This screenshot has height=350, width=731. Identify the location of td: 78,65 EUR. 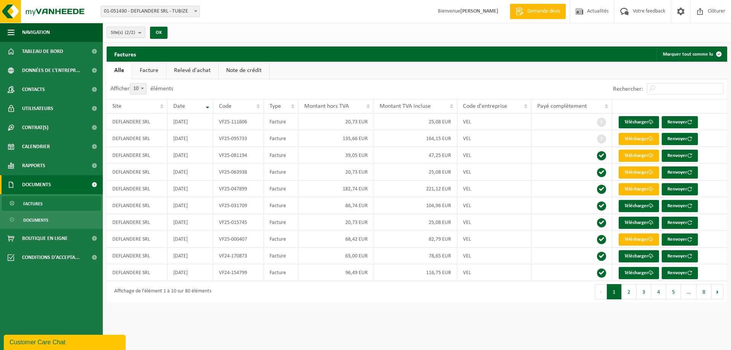
(415, 256).